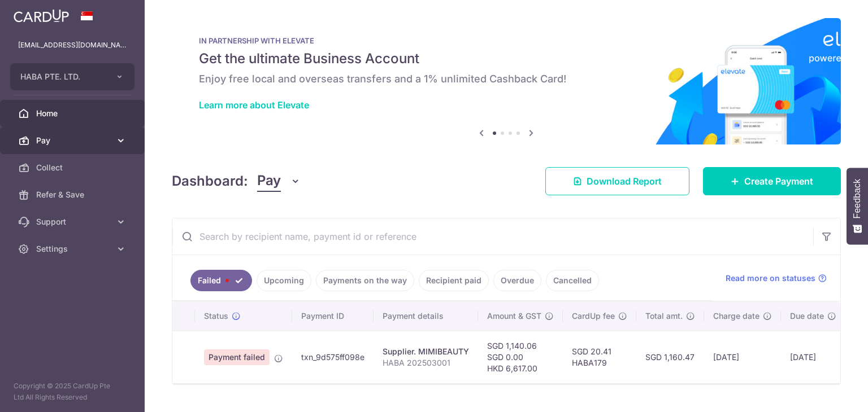  I want to click on th: Payment ID, so click(333, 316).